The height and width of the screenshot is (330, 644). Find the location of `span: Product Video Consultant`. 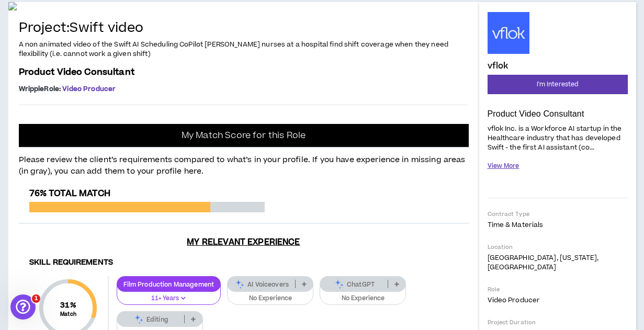

span: Product Video Consultant is located at coordinates (76, 72).